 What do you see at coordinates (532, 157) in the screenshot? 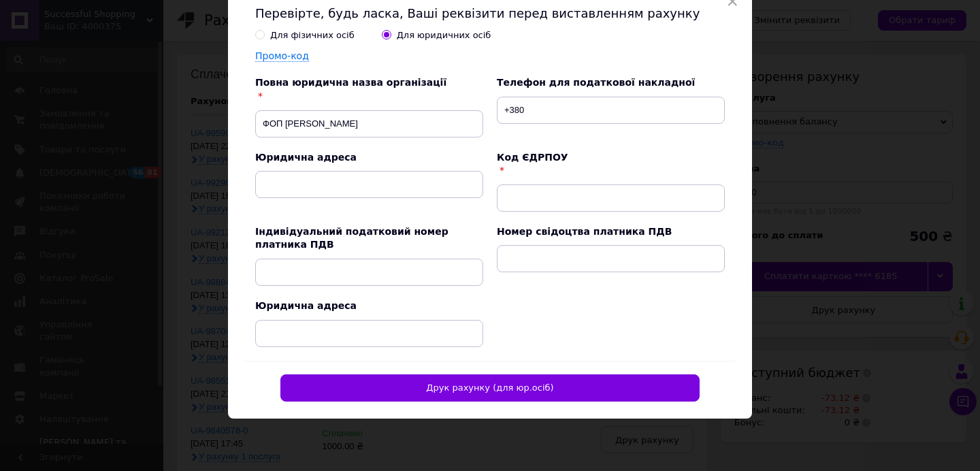
I see `label: Код ЄДРПОУ` at bounding box center [532, 157].